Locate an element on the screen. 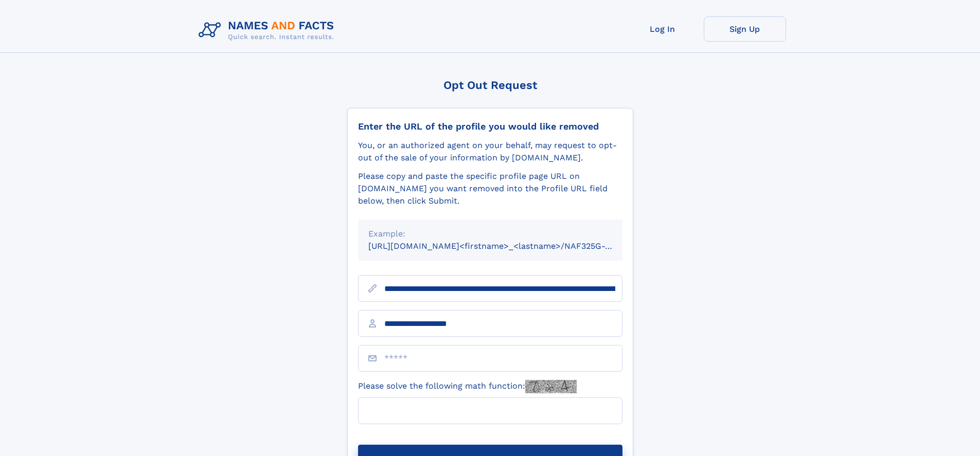 Image resolution: width=980 pixels, height=456 pixels. a: Sign Up is located at coordinates (745, 28).